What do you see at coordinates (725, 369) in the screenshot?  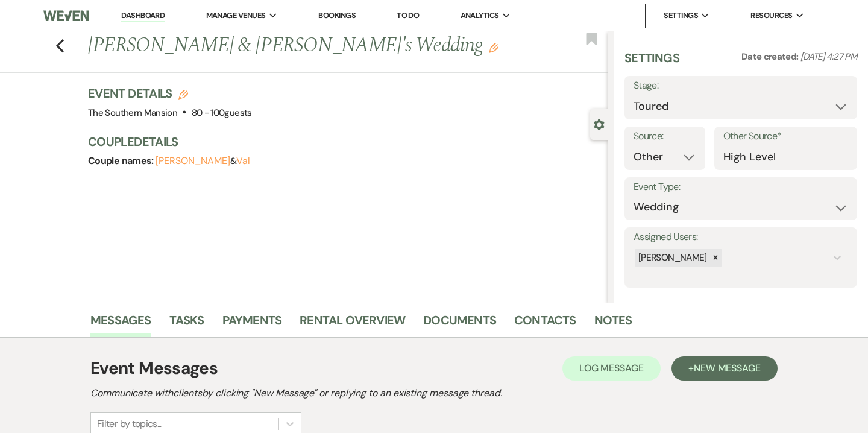 I see `button: +New Message` at bounding box center [725, 369].